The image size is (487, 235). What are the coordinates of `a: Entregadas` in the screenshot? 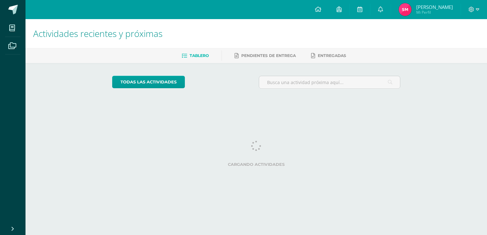 It's located at (329, 56).